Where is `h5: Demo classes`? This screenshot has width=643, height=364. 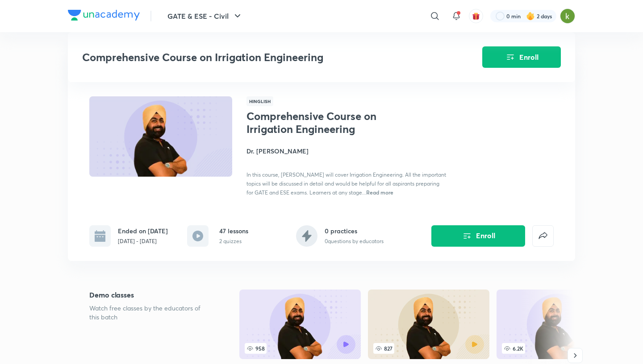 h5: Demo classes is located at coordinates (150, 295).